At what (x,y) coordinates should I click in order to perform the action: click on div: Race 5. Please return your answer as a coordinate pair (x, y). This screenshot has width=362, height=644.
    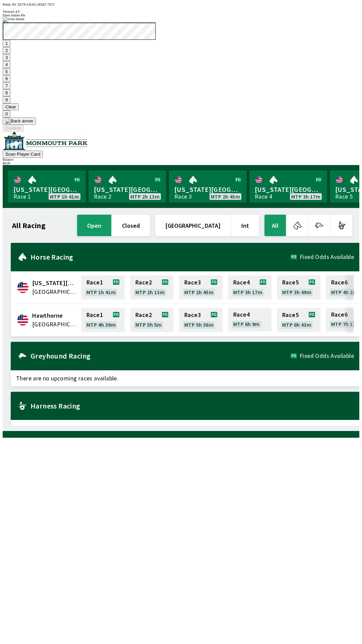
    Looking at the image, I should click on (344, 196).